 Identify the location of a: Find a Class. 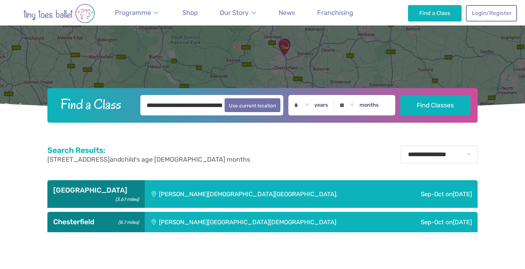
(434, 13).